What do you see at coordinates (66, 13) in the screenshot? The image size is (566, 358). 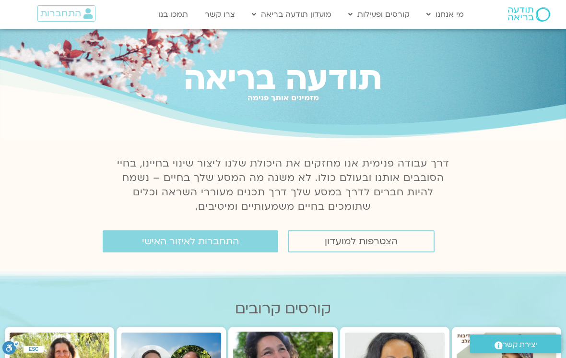 I see `a: התחברות` at bounding box center [66, 13].